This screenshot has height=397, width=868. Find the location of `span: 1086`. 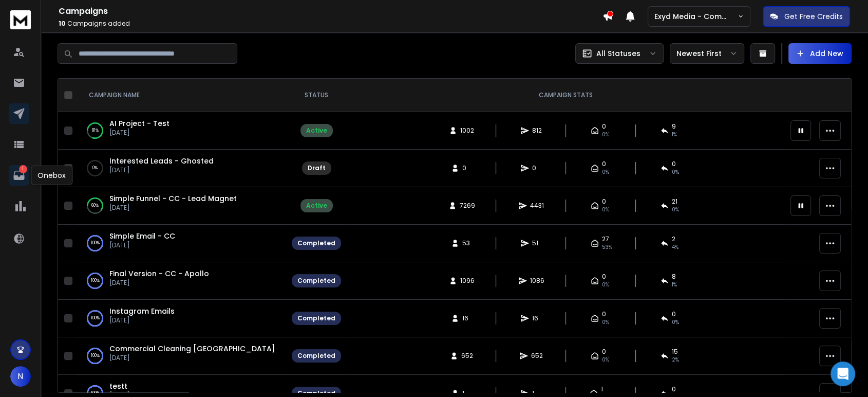

span: 1086 is located at coordinates (537, 281).